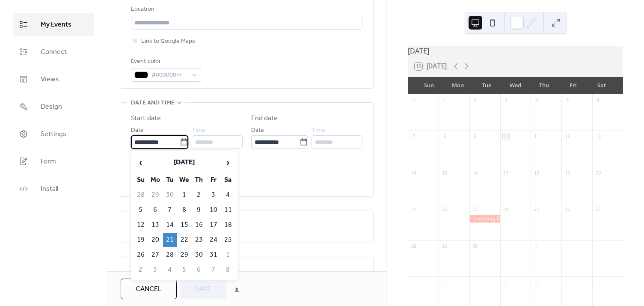  I want to click on div: 23, so click(475, 209).